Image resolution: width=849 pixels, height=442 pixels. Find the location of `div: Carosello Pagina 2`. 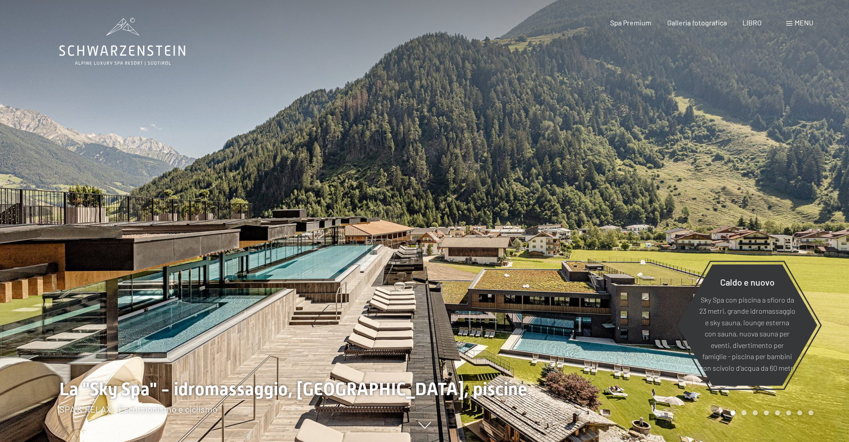

div: Carosello Pagina 2 is located at coordinates (744, 413).